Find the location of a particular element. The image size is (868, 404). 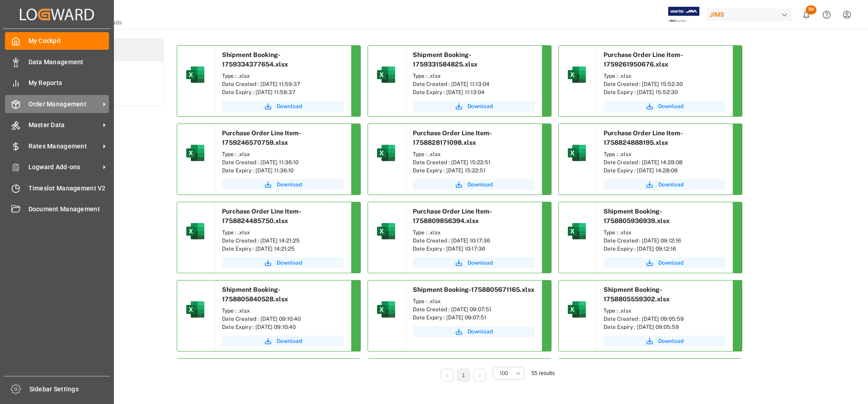

span: Data Management is located at coordinates (68, 62).